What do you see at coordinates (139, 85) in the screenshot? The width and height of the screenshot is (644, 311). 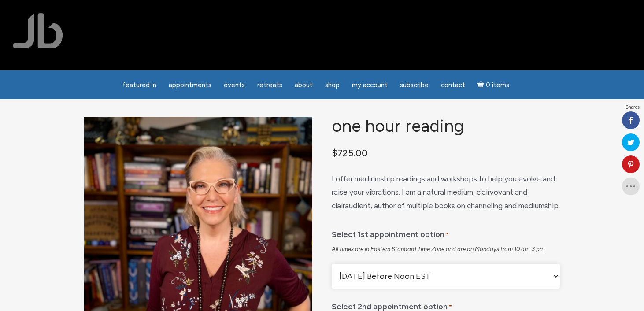 I see `span: featured in` at bounding box center [139, 85].